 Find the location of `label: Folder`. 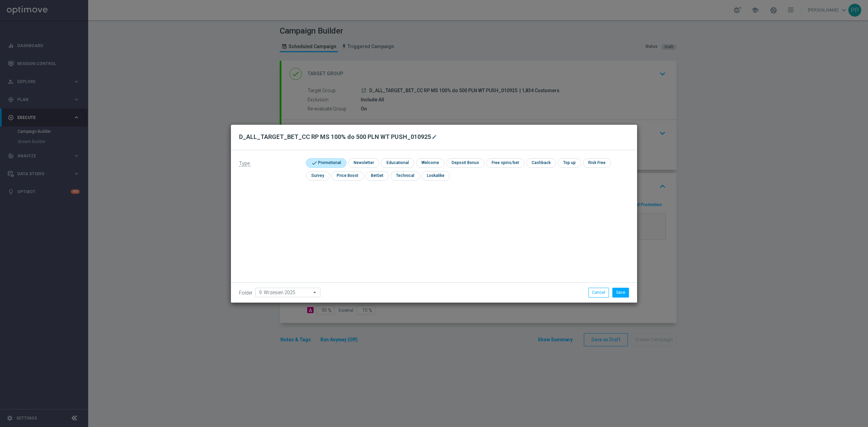

label: Folder is located at coordinates (246, 293).